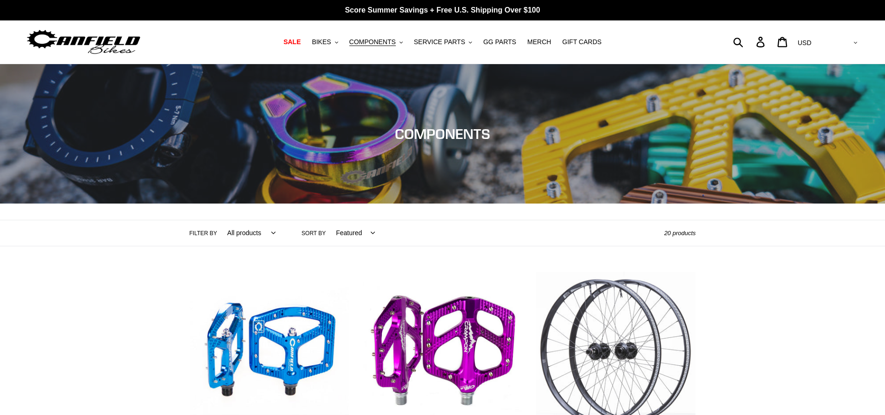 This screenshot has height=415, width=885. What do you see at coordinates (500, 42) in the screenshot?
I see `a: GG PARTS` at bounding box center [500, 42].